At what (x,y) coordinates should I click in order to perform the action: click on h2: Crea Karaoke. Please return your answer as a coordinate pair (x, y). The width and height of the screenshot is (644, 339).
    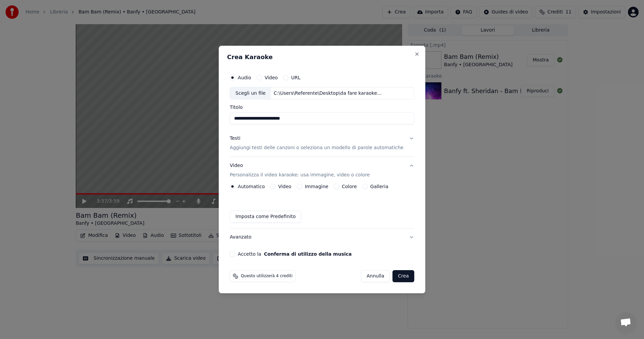
    Looking at the image, I should click on (322, 57).